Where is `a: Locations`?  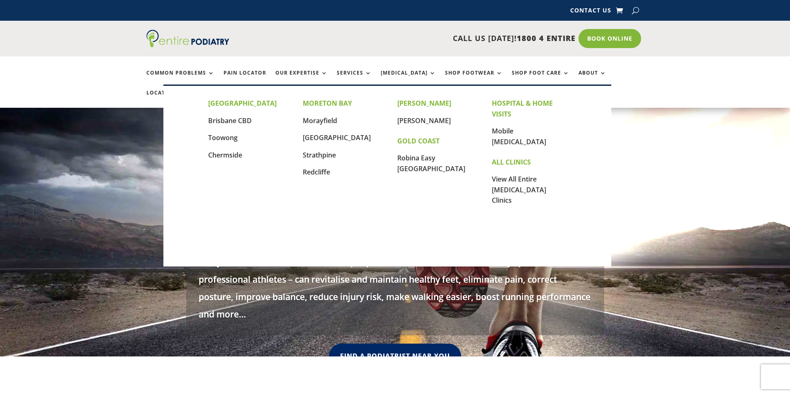
a: Locations is located at coordinates (167, 99).